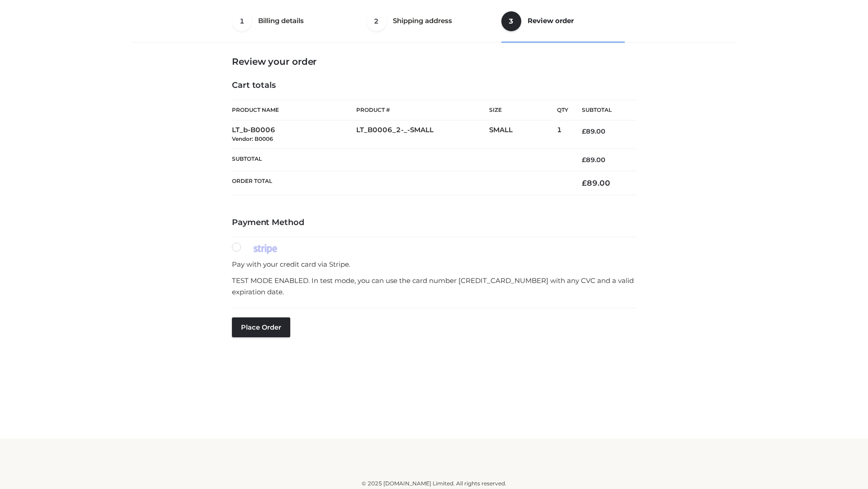  I want to click on h4: Cart totals, so click(434, 86).